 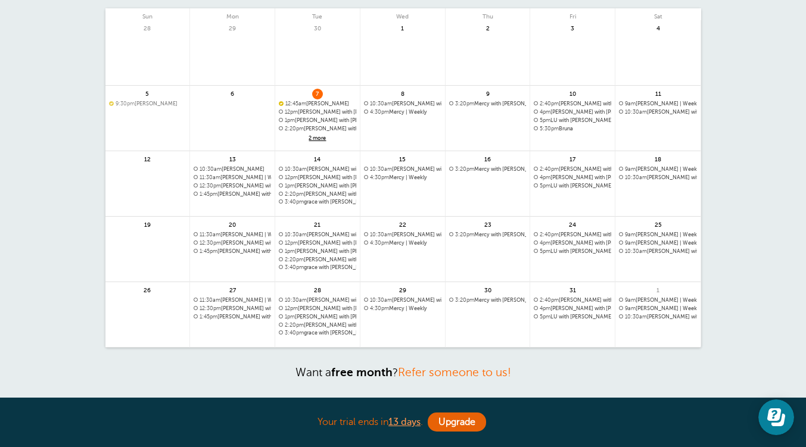 What do you see at coordinates (210, 300) in the screenshot?
I see `span: 11:30am` at bounding box center [210, 300].